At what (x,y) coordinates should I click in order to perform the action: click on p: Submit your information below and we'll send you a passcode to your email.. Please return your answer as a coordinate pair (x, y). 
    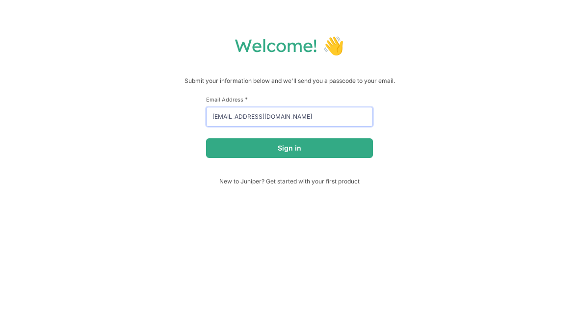
    Looking at the image, I should click on (289, 81).